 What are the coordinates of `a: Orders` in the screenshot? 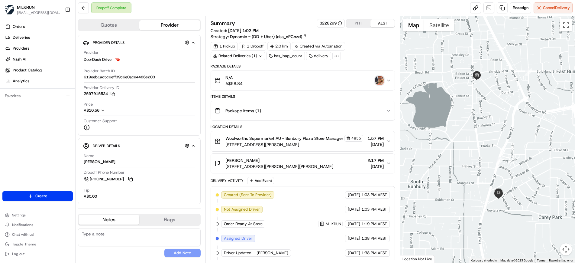 It's located at (39, 27).